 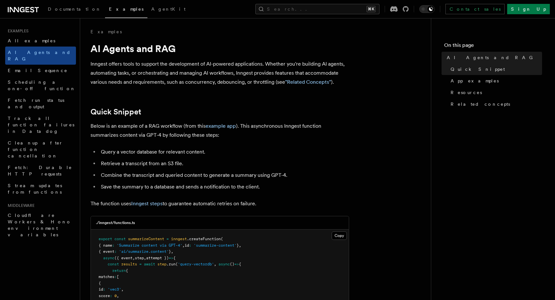 I want to click on a: Stream updates from functions, so click(x=40, y=189).